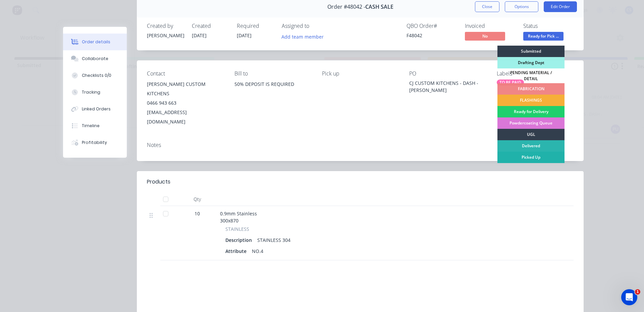 This screenshot has width=644, height=312. Describe the element at coordinates (95, 59) in the screenshot. I see `button: Collaborate` at that location.